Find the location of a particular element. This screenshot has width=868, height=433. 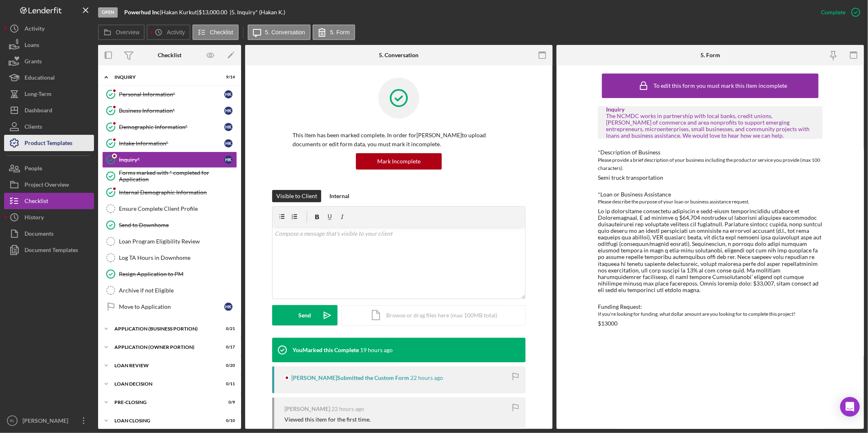

div: 0 / 11 is located at coordinates (228, 384).